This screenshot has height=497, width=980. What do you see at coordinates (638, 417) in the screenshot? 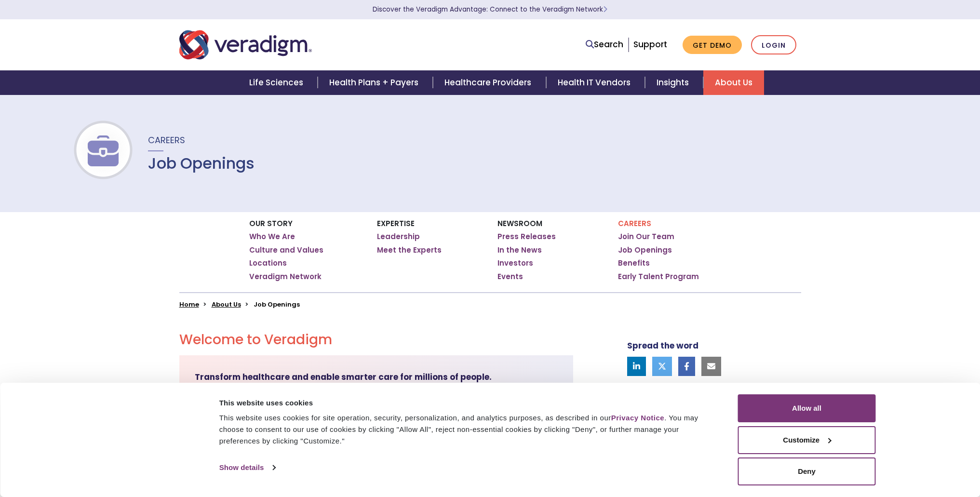
I see `a: Privacy Notice` at bounding box center [638, 417].